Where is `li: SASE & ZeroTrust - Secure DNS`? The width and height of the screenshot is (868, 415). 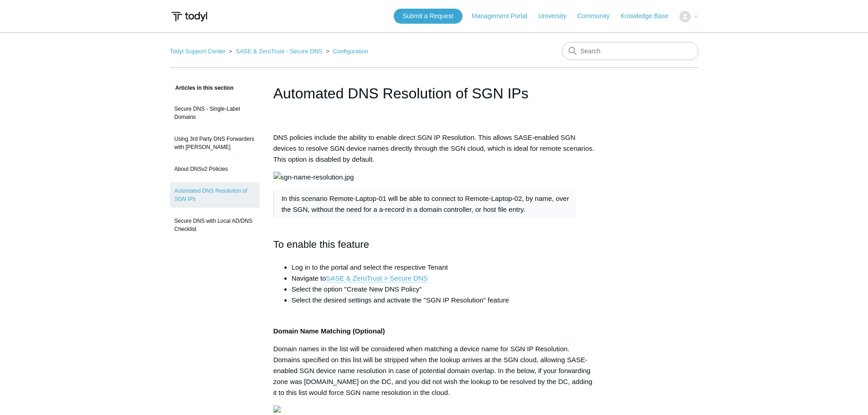 li: SASE & ZeroTrust - Secure DNS is located at coordinates (275, 51).